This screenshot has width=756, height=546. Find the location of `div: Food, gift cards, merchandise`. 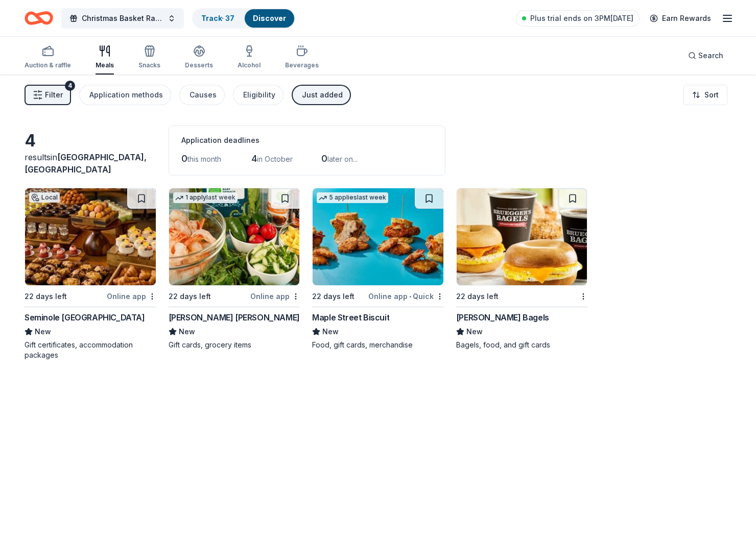

div: Food, gift cards, merchandise is located at coordinates (378, 345).